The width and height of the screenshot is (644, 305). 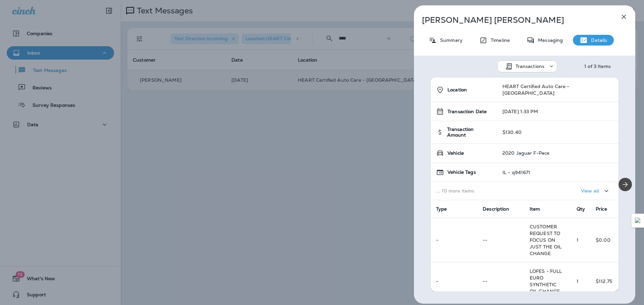 I want to click on span: Type, so click(x=441, y=209).